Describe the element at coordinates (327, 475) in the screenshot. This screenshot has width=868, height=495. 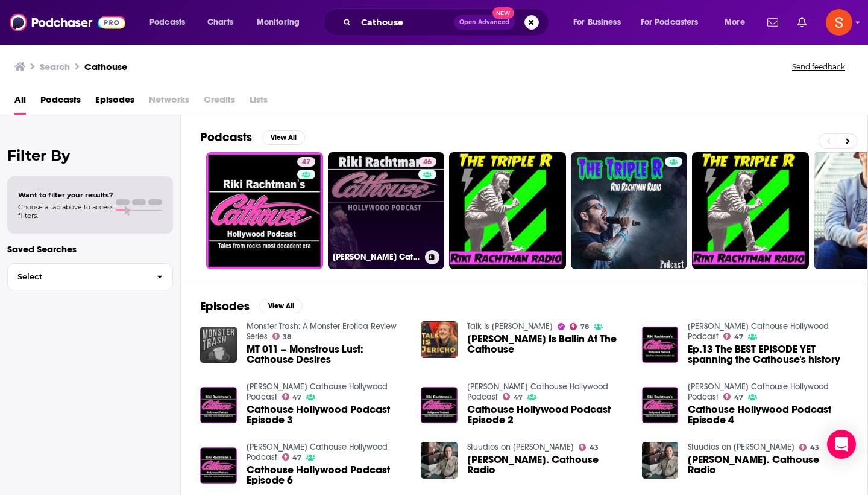
I see `span: Cathouse Hollywood Podcast Episode 6` at that location.